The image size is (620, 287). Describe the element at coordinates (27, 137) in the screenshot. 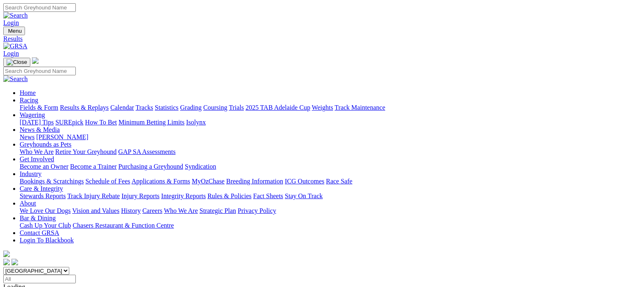

I see `a: News` at that location.